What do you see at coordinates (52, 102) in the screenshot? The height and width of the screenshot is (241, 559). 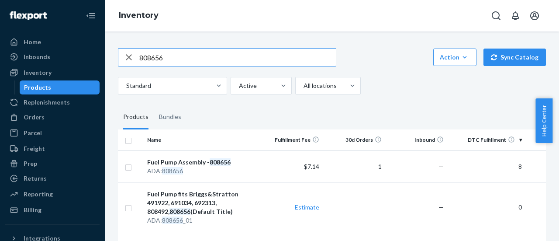 I see `a: Replenishments` at bounding box center [52, 102].